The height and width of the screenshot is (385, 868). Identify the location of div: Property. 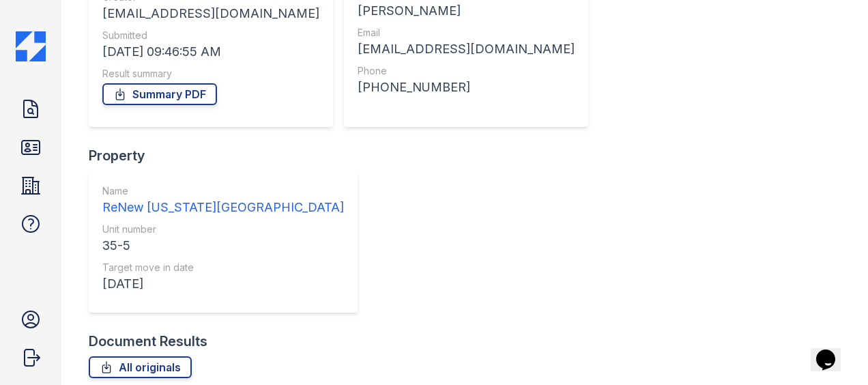
(229, 155).